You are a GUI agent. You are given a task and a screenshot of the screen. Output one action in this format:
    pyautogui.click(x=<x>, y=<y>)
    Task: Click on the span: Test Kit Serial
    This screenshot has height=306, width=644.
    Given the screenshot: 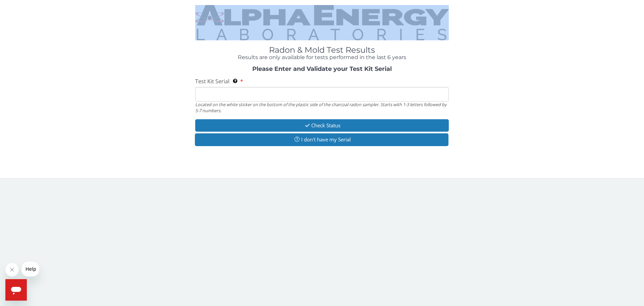 What is the action you would take?
    pyautogui.click(x=212, y=81)
    